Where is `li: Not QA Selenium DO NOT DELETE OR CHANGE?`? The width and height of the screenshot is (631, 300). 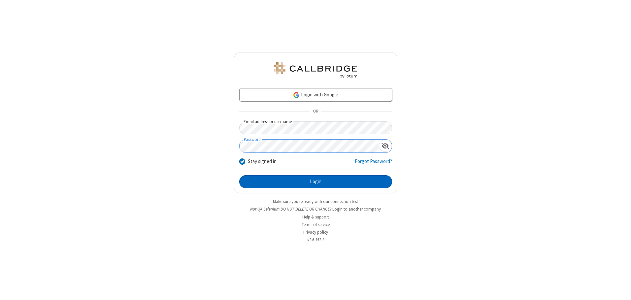
li: Not QA Selenium DO NOT DELETE OR CHANGE? is located at coordinates (316, 209).